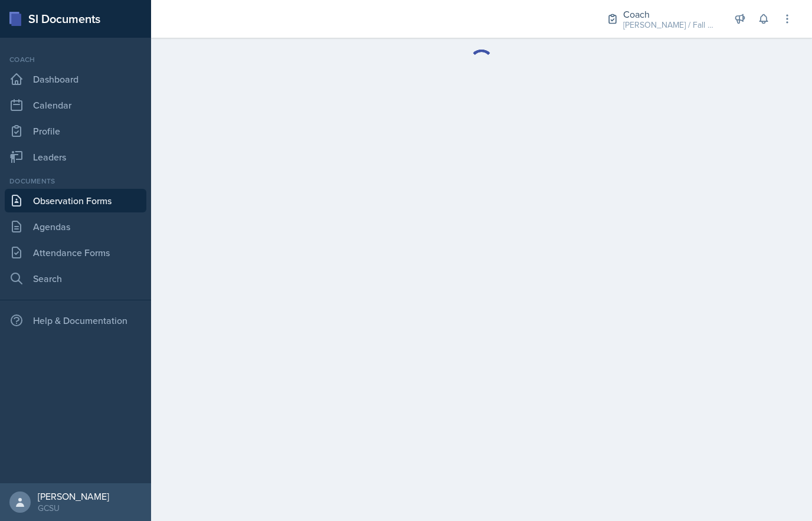  I want to click on div: Documents, so click(76, 181).